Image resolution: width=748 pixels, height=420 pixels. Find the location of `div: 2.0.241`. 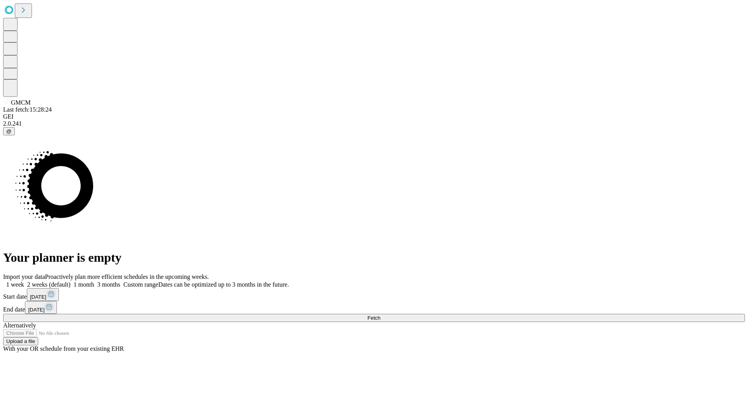

div: 2.0.241 is located at coordinates (374, 124).